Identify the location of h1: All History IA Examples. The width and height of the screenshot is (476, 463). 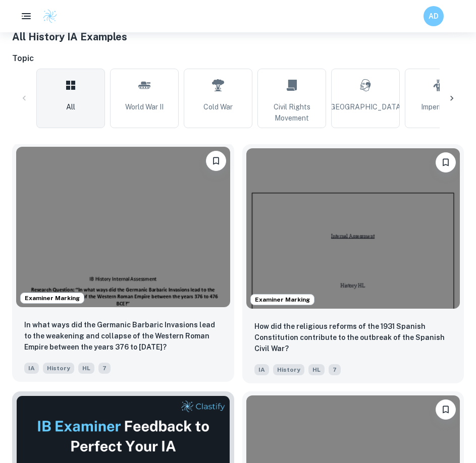
(238, 37).